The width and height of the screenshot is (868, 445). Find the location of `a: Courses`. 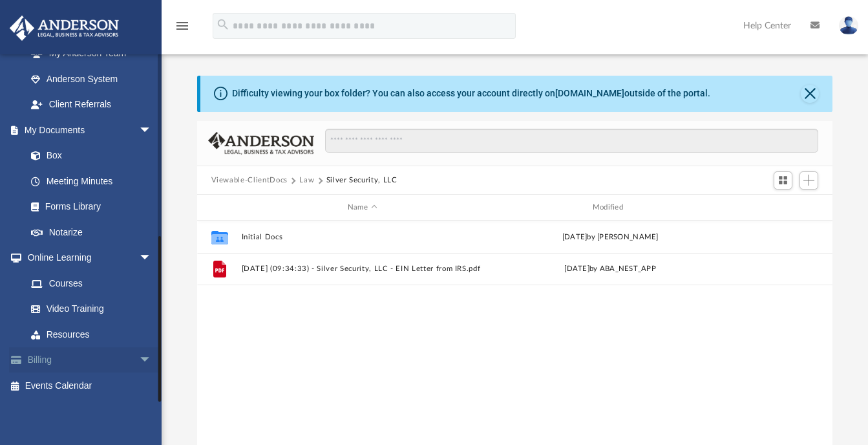

a: Courses is located at coordinates (91, 283).